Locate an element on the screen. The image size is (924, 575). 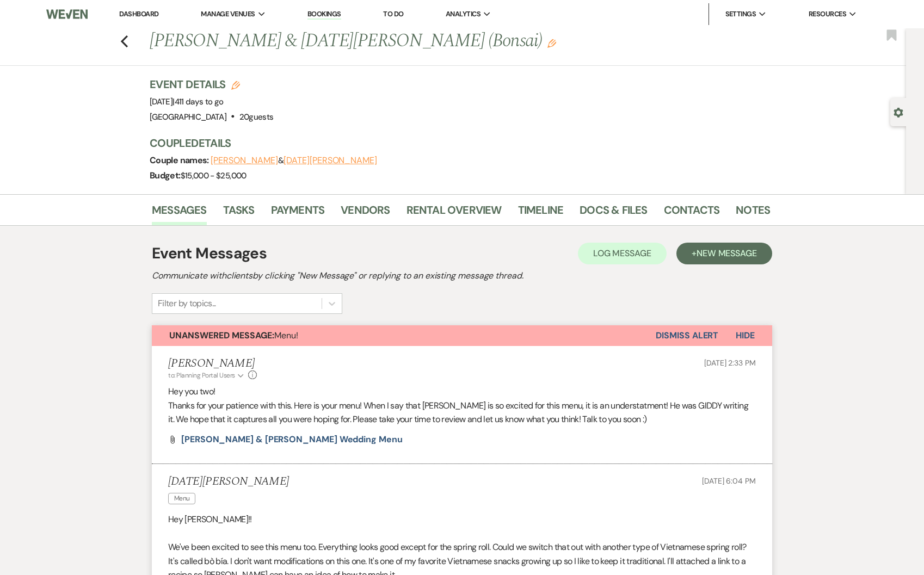
span: to: Planning Portal Users is located at coordinates (201, 376).